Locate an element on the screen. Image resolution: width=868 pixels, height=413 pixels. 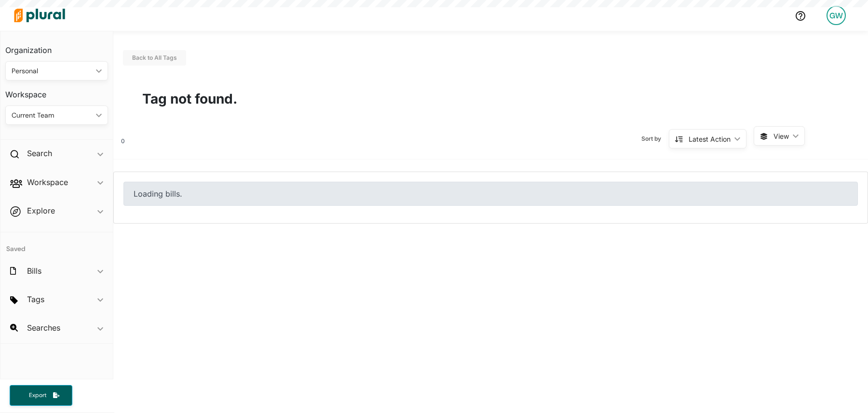
h4: Saved is located at coordinates (56, 244).